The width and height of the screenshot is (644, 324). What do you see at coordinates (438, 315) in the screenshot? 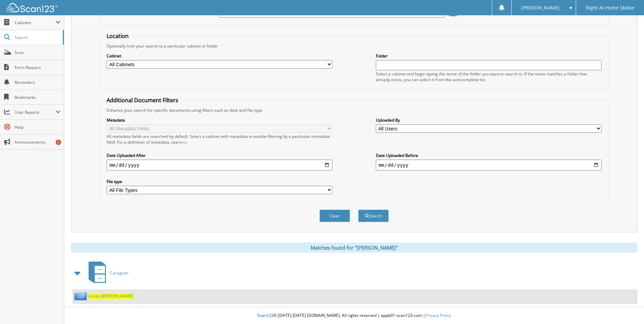
I see `a: Privacy Policy` at bounding box center [438, 315].